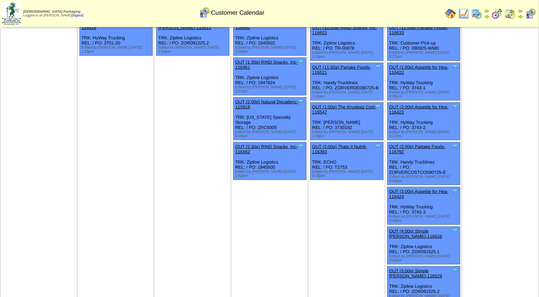 This screenshot has width=539, height=297. What do you see at coordinates (423, 82) in the screenshot?
I see `div: TRK: HyWay Trucking REL: / PO: 3743-1` at bounding box center [423, 82].